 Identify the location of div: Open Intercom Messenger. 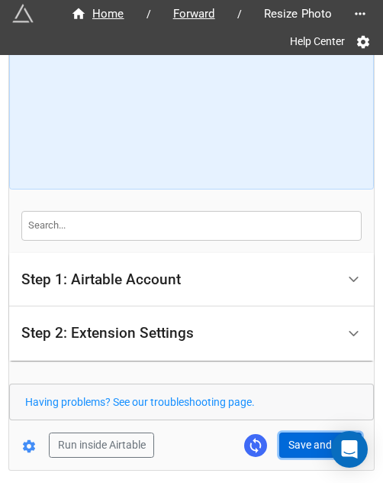
(350, 449).